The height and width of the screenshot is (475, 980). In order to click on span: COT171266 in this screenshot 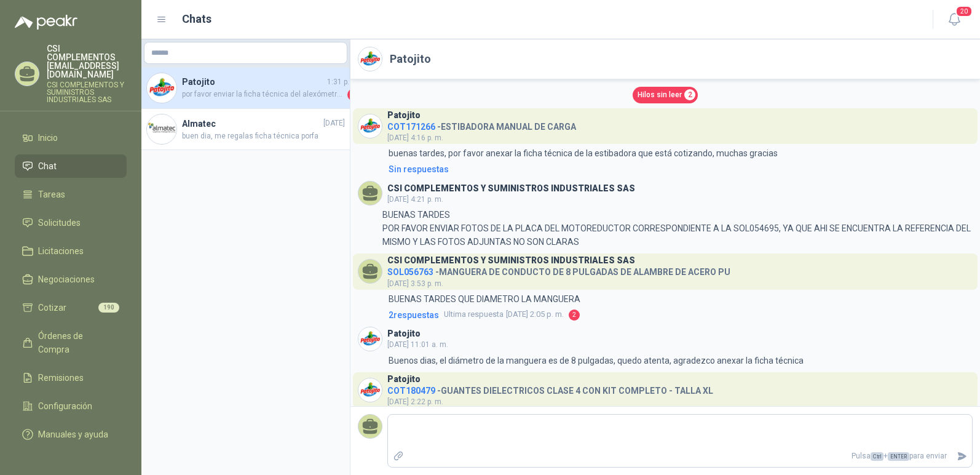, I will do `click(411, 127)`.